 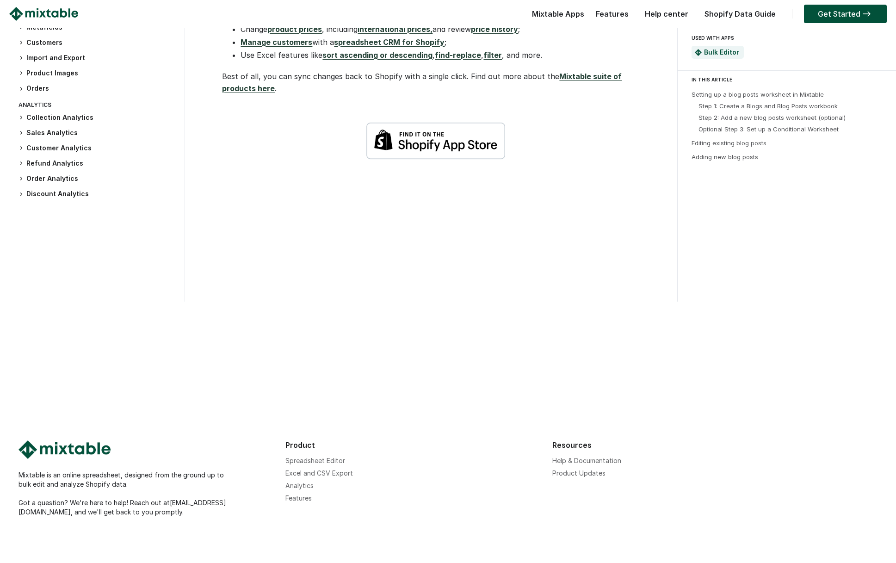 What do you see at coordinates (315, 460) in the screenshot?
I see `a: Spreadsheet Editor` at bounding box center [315, 460].